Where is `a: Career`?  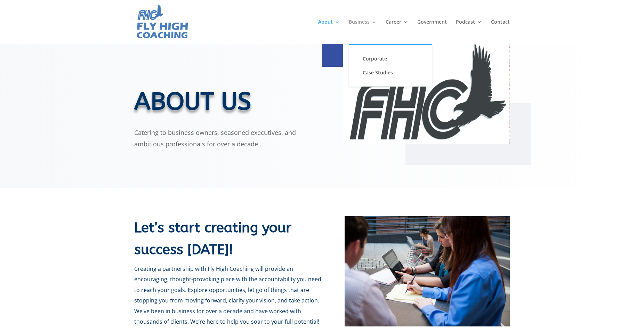 a: Career is located at coordinates (397, 32).